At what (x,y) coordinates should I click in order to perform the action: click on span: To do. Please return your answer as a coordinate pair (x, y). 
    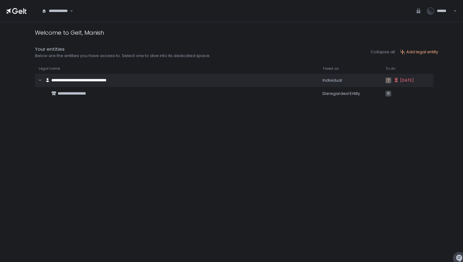
    Looking at the image, I should click on (391, 68).